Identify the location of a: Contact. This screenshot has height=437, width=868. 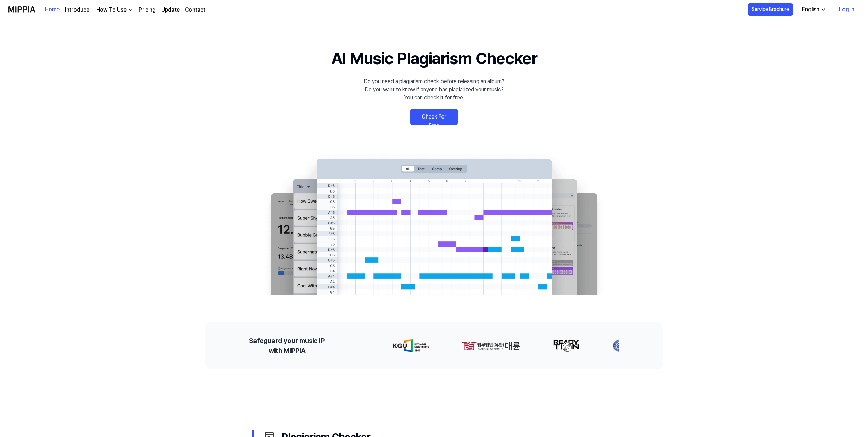
(195, 10).